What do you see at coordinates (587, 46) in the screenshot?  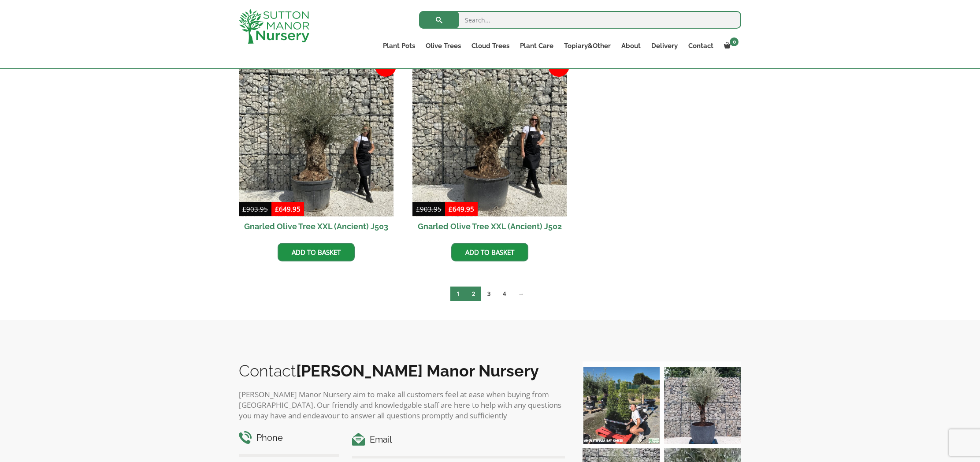 I see `a: Topiary&Other` at bounding box center [587, 46].